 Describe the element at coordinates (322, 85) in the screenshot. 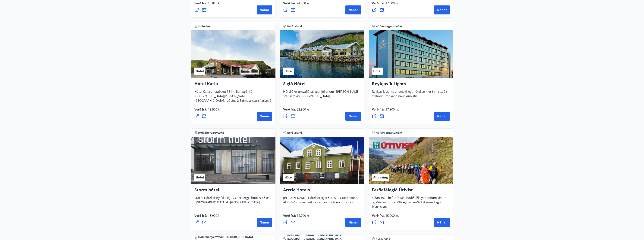

I see `h4: Sigló Hótel` at that location.